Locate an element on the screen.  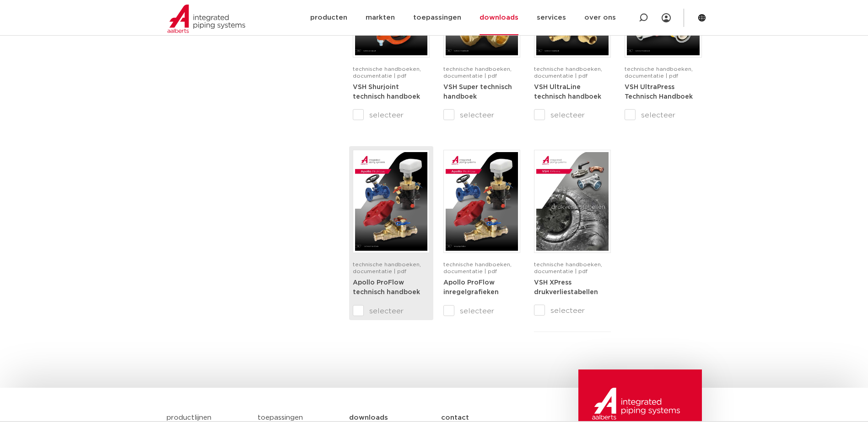
a: VSH Super technisch handboek is located at coordinates (478, 92).